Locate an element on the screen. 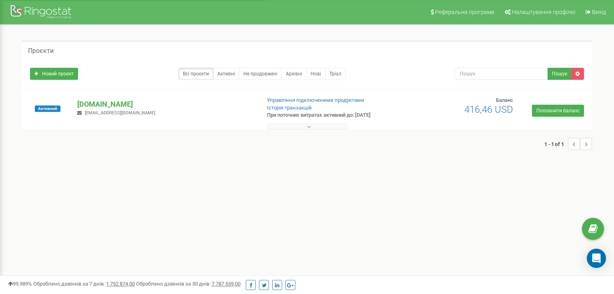  span: Баланс is located at coordinates (505, 100).